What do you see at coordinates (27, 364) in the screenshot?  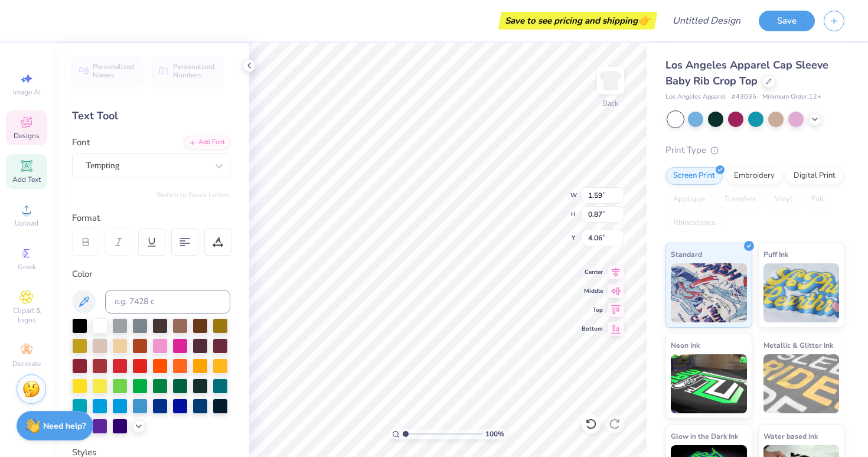 I see `span: Decorate` at bounding box center [27, 364].